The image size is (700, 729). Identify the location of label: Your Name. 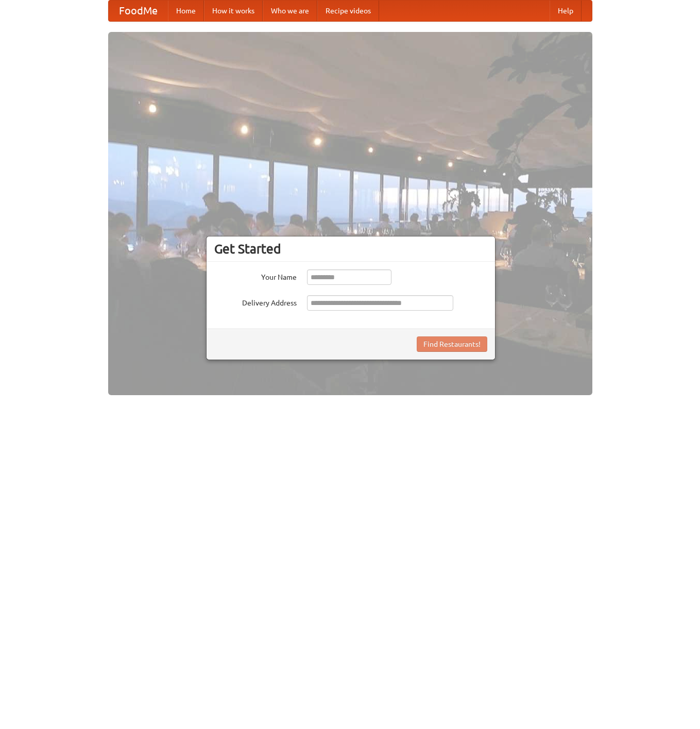
(255, 276).